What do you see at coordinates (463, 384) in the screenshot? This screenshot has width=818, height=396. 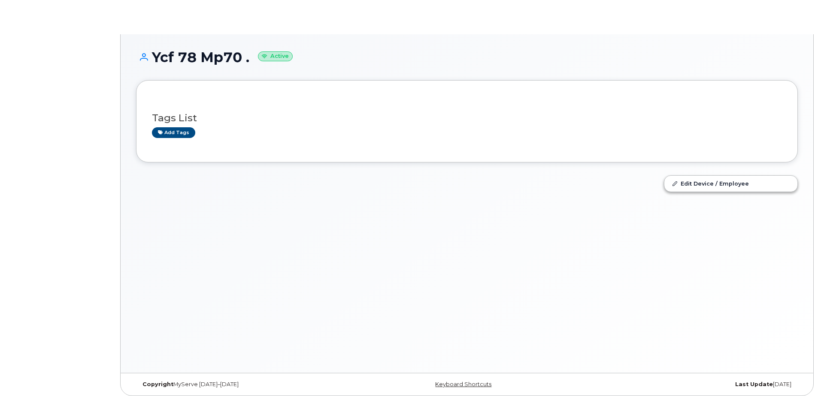 I see `a: Keyboard Shortcuts` at bounding box center [463, 384].